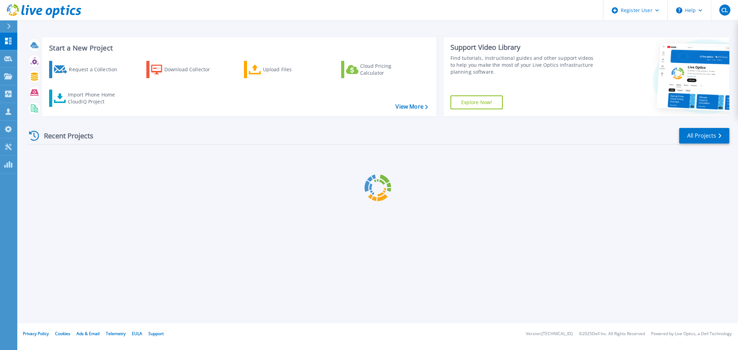 Image resolution: width=738 pixels, height=350 pixels. I want to click on div: Recent Projects, so click(65, 136).